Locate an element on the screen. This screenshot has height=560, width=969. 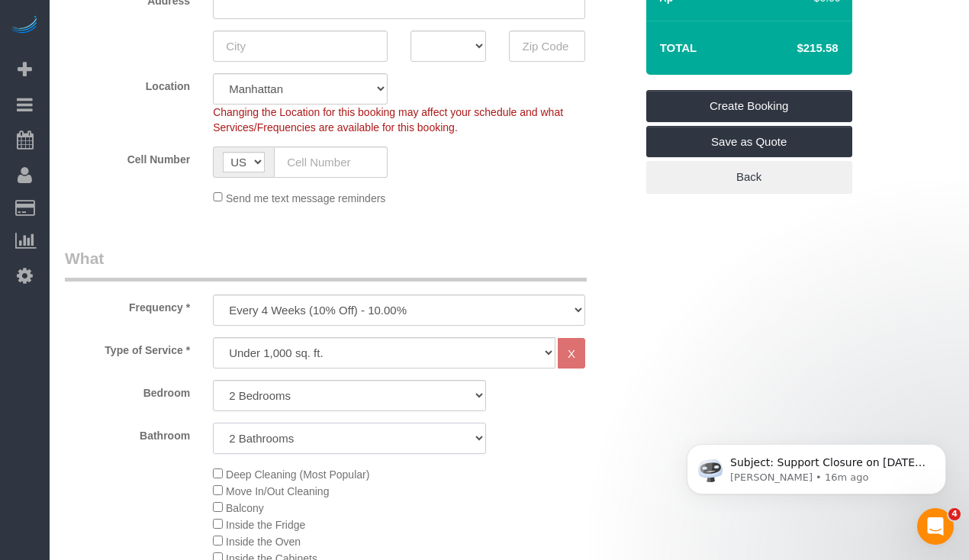
span: Inside the Oven is located at coordinates (263, 542).